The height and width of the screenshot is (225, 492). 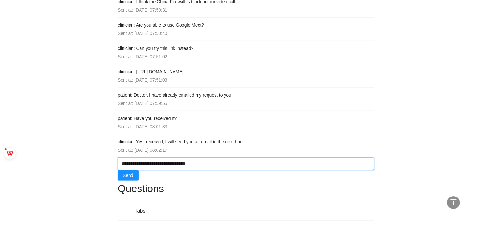 What do you see at coordinates (246, 142) in the screenshot?
I see `h4: clinician: Yes, received, I will send you an email in the next hour` at bounding box center [246, 142].